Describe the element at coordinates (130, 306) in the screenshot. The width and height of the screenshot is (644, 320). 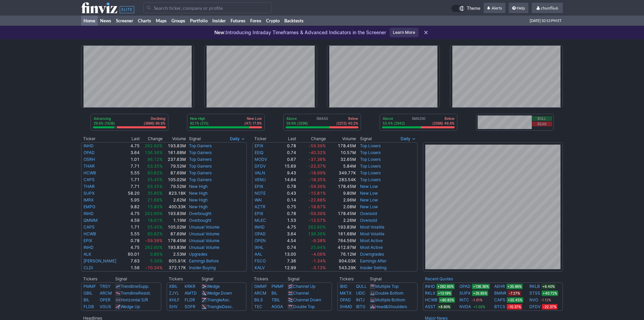
I see `a: Wedge Up` at that location.